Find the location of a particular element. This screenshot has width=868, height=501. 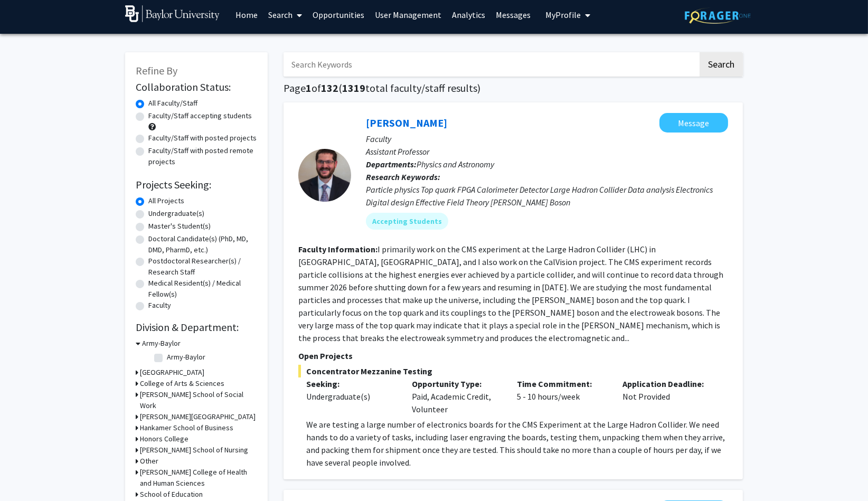

b: Departments: is located at coordinates (391, 164).